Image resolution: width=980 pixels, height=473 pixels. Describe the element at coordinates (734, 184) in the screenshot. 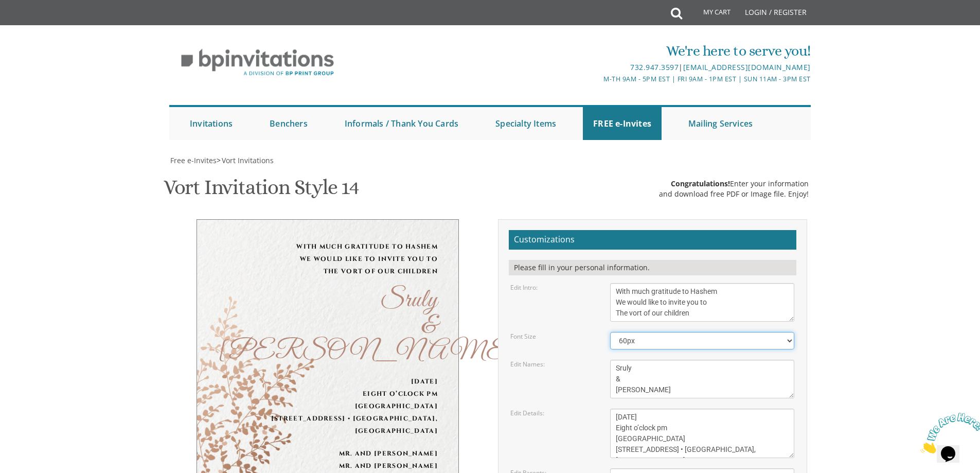

I see `div: Enter your information` at that location.